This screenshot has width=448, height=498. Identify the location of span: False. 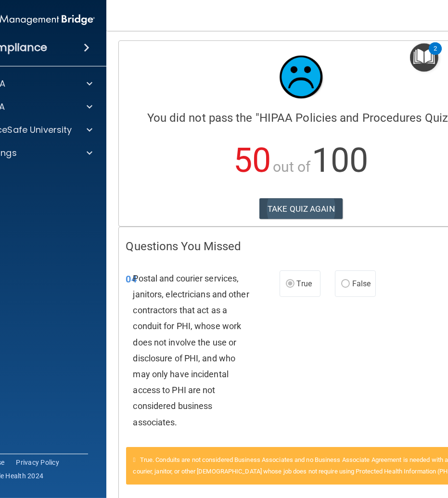
(362, 283).